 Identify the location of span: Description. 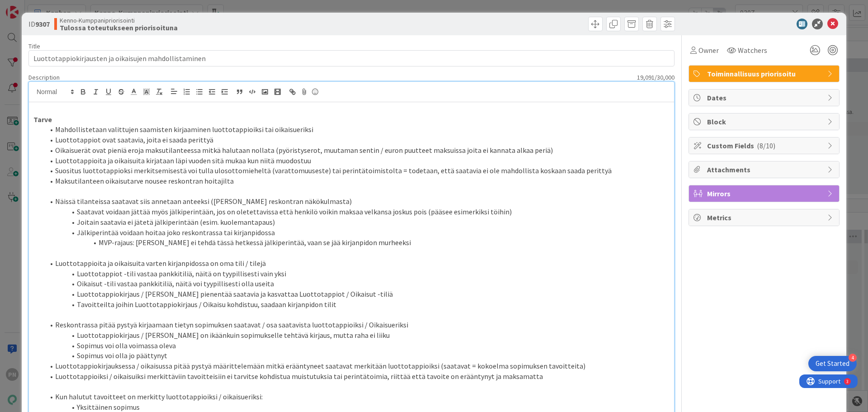
(44, 77).